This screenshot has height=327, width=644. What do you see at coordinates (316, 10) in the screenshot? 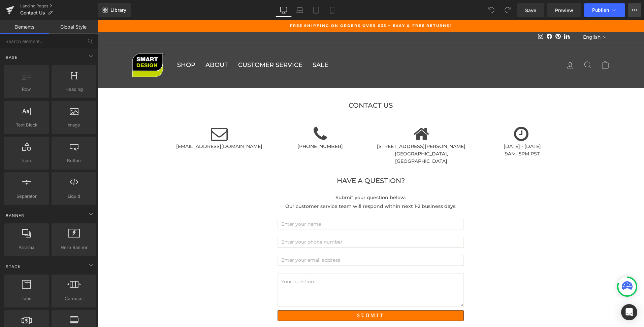
I see `a: Tablet` at bounding box center [316, 10].